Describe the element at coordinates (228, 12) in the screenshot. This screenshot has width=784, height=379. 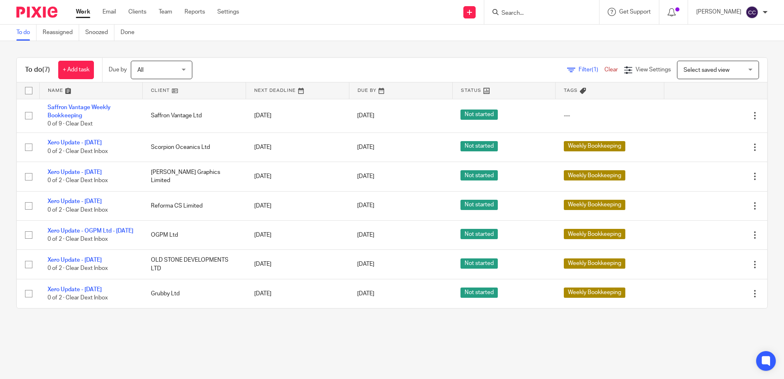
I see `a: Settings` at that location.